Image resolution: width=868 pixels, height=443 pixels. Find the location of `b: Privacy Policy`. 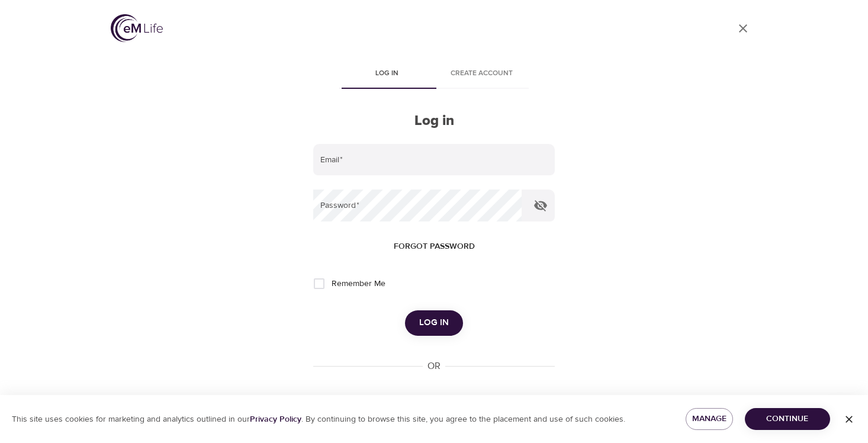

b: Privacy Policy is located at coordinates (275, 419).